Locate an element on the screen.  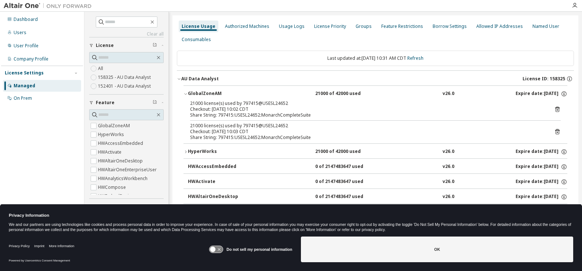
label: HWAccessEmbedded is located at coordinates (121, 144).